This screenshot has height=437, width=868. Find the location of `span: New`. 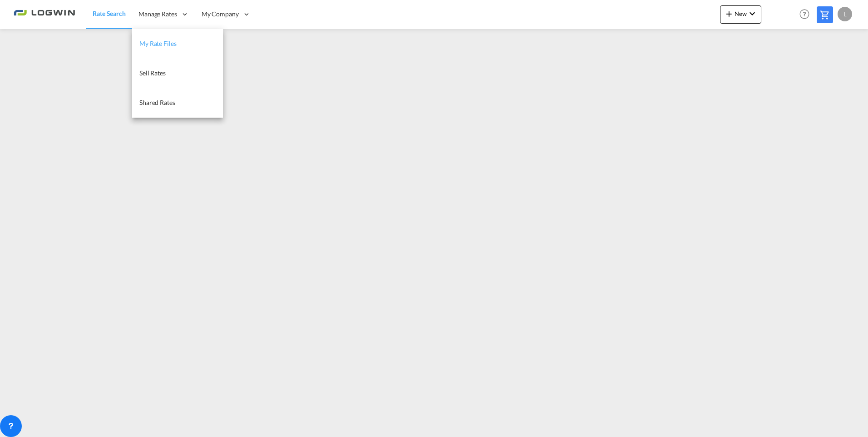

span: New is located at coordinates (740, 14).